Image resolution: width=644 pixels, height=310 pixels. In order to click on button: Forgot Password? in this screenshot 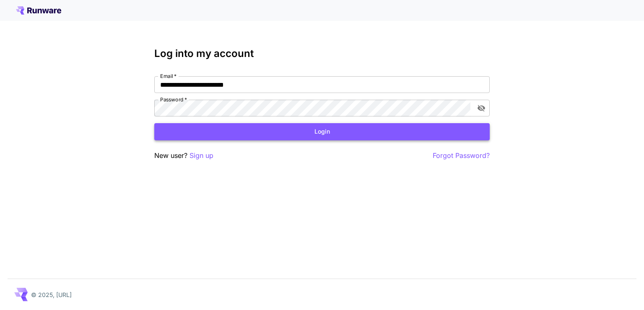, I will do `click(461, 155)`.